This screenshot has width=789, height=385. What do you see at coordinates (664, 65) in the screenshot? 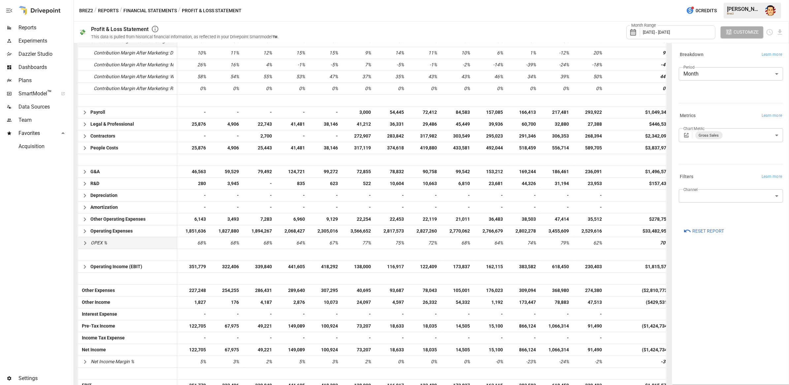
I see `div: -4%` at bounding box center [664, 65].